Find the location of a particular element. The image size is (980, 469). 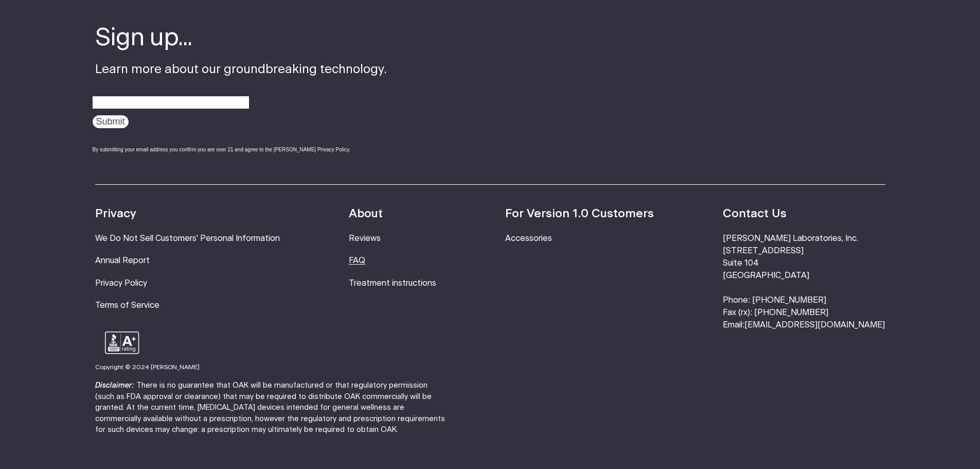

p: There is no guarantee that OAK will be manufactured or that regulatory permission (such as FDA ap... is located at coordinates (270, 408).